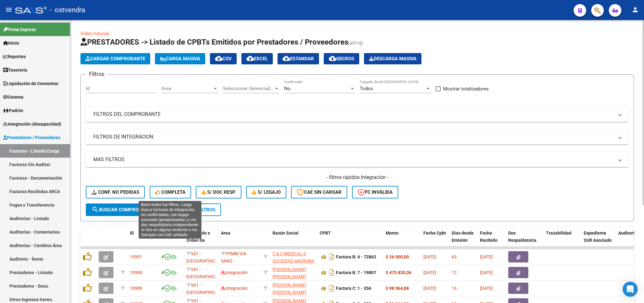 This screenshot has width=644, height=303. Describe the element at coordinates (525, 241) in the screenshot. I see `datatable-header-cell: Doc Respaldatoria` at that location.